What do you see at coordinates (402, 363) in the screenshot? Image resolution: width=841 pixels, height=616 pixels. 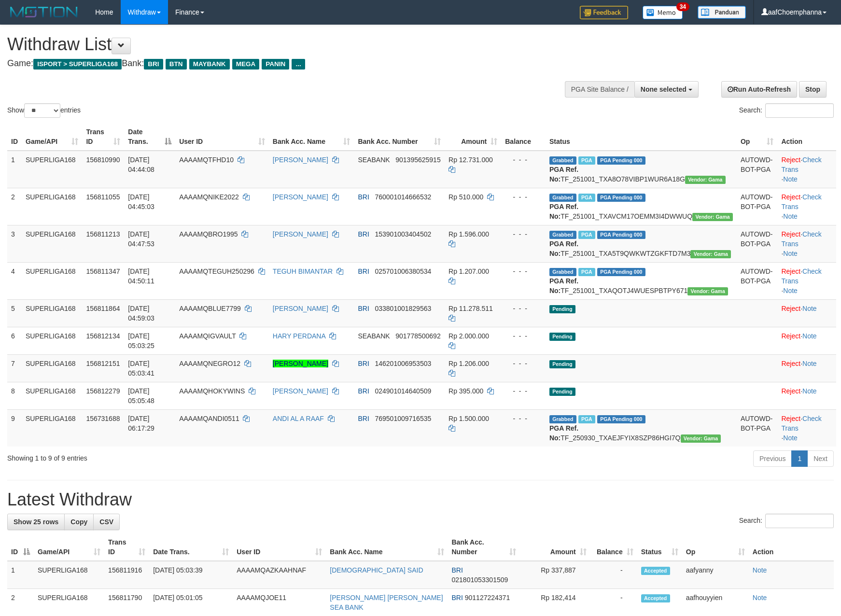 I see `span: Copy 146201006953503 to clipboard` at bounding box center [402, 363].